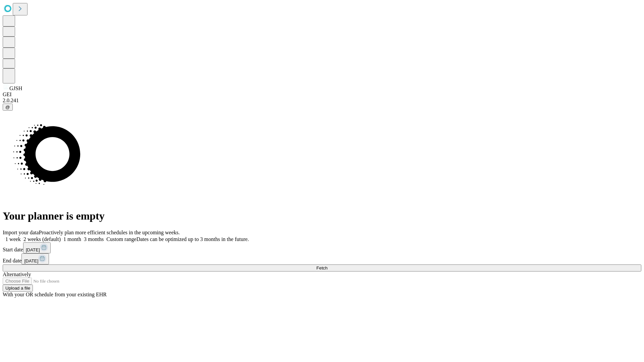  Describe the element at coordinates (322, 268) in the screenshot. I see `button: Fetch` at that location.